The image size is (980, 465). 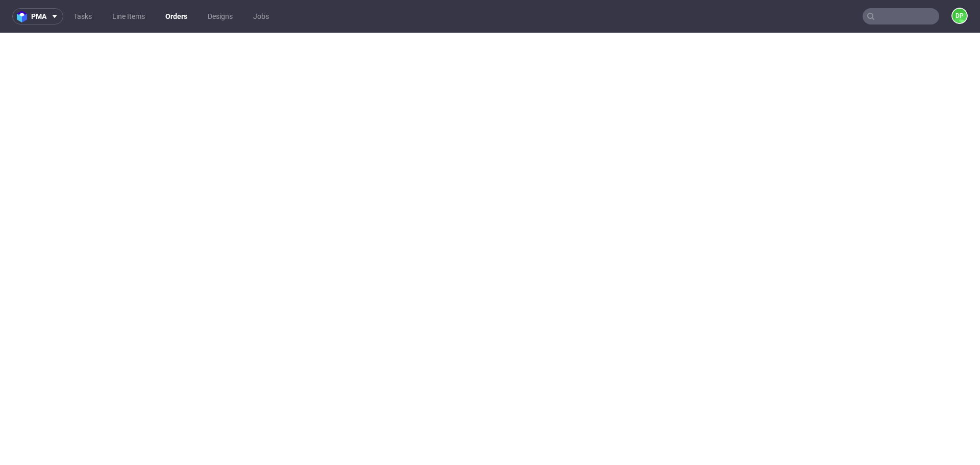 What do you see at coordinates (129, 16) in the screenshot?
I see `a: Line Items` at bounding box center [129, 16].